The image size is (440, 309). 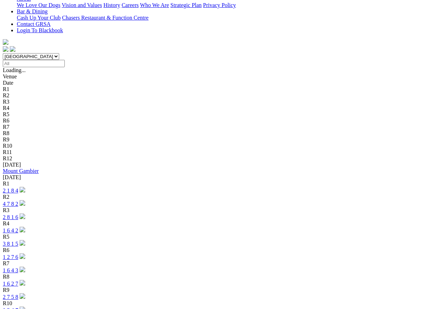 What do you see at coordinates (13, 49) in the screenshot?
I see `img: twitter.svg` at bounding box center [13, 49].